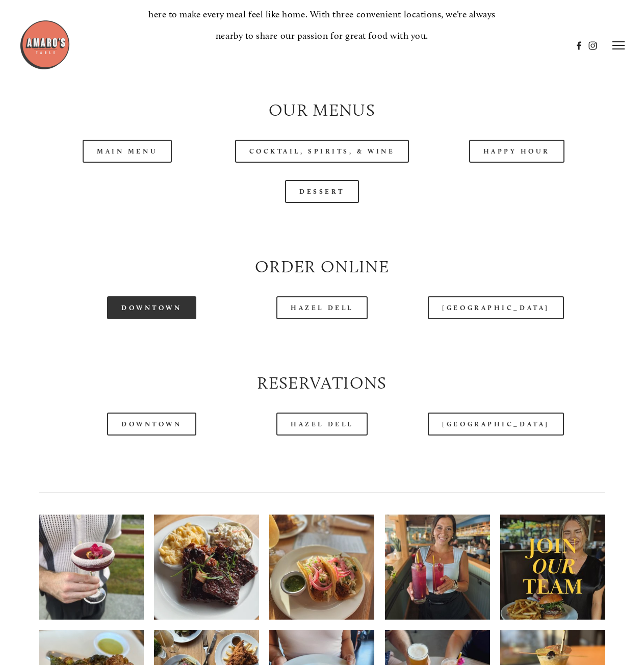 The image size is (644, 665). Describe the element at coordinates (45, 45) in the screenshot. I see `img: Amaro's Table` at that location.